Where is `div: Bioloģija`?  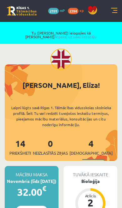
div: Bioloģija is located at coordinates (91, 181).